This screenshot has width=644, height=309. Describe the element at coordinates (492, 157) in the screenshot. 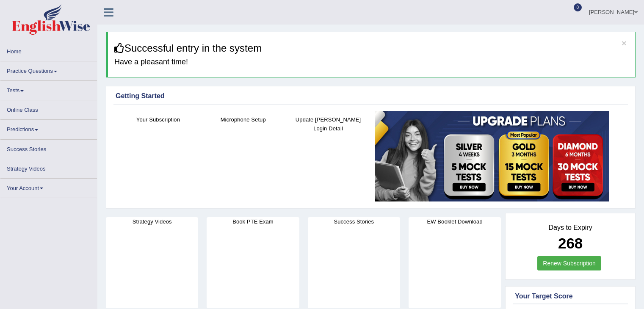

I see `img: small5.jpg` at that location.